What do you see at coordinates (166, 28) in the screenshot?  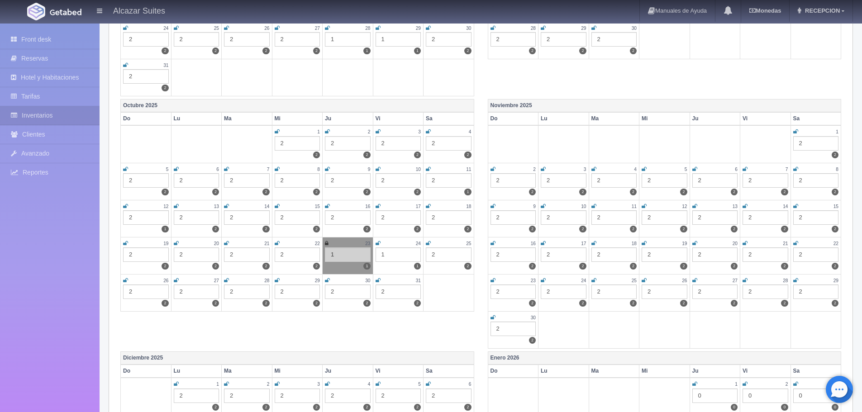 I see `small: 24` at bounding box center [166, 28].